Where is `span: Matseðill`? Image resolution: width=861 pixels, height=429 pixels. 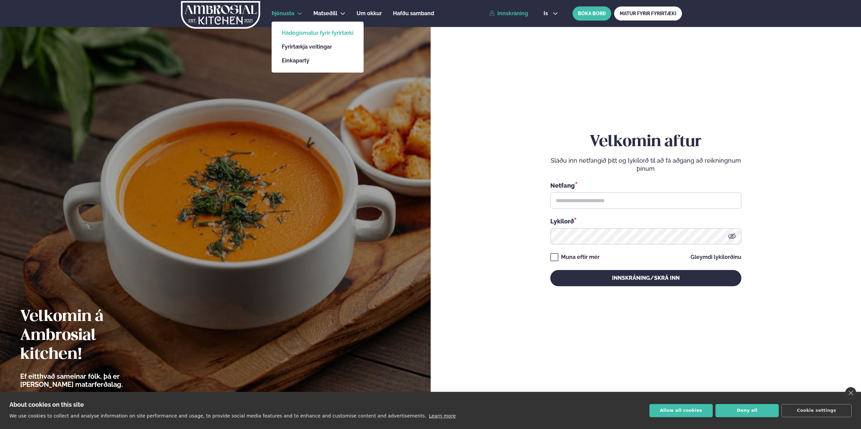 span: Matseðill is located at coordinates (325, 13).